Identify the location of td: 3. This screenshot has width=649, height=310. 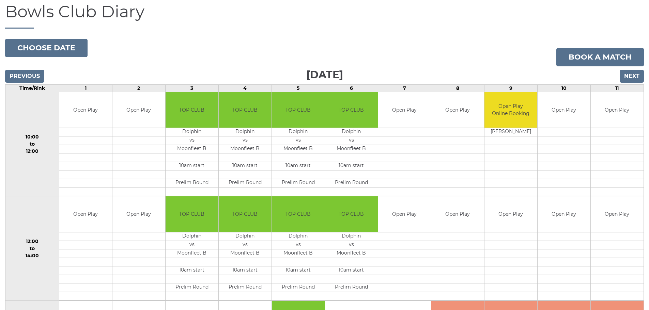
(192, 88).